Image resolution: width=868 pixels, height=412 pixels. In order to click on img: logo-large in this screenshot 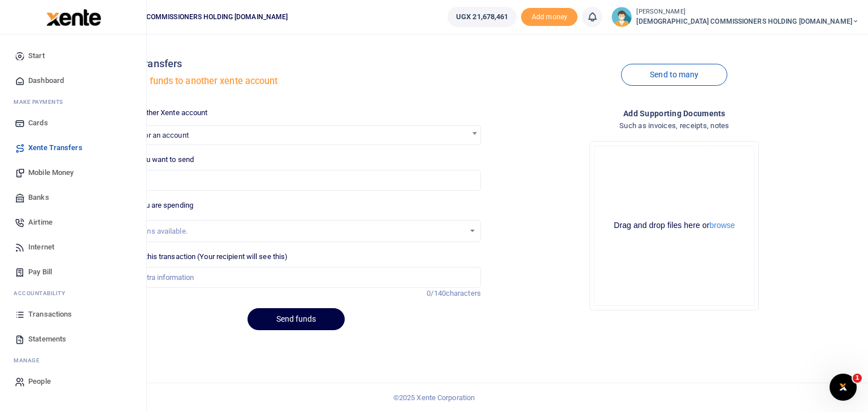, I will do `click(73, 18)`.